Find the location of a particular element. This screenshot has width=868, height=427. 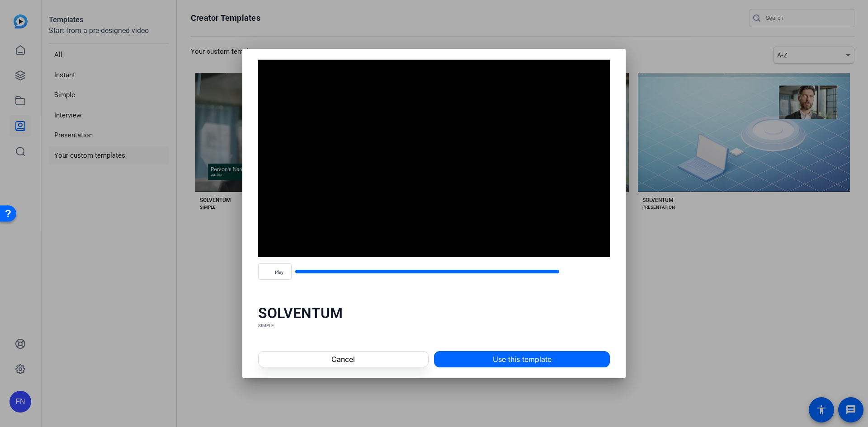

span: Use this template is located at coordinates (522, 359).